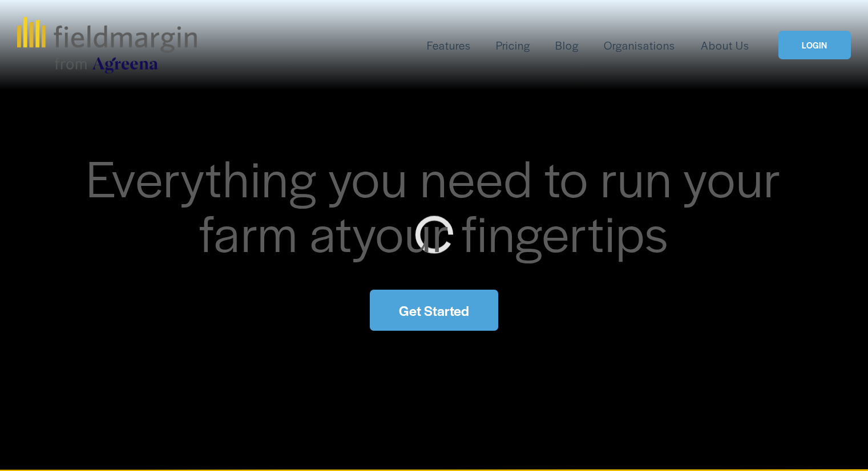 This screenshot has height=471, width=868. What do you see at coordinates (448, 45) in the screenshot?
I see `span: Features` at bounding box center [448, 45].